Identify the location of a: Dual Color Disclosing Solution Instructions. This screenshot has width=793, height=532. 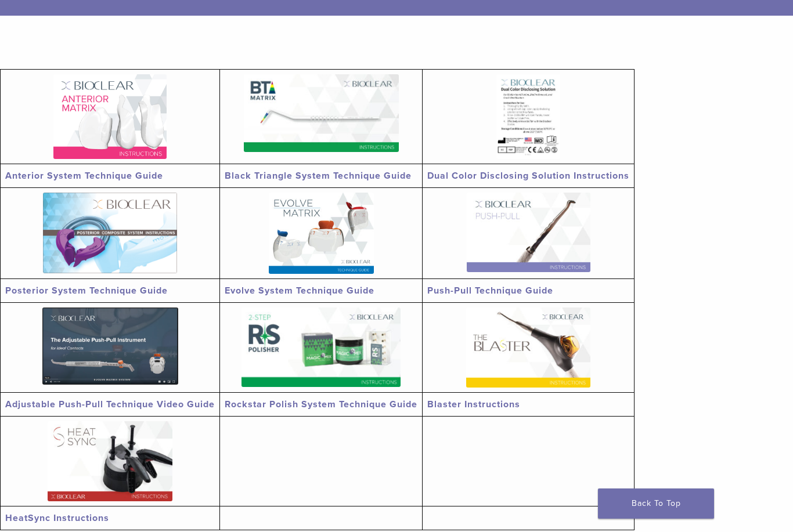
(528, 176).